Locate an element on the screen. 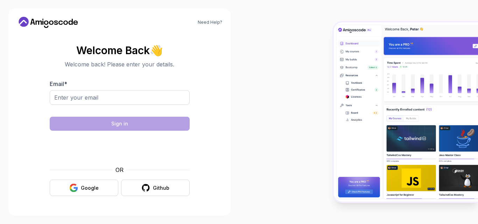 The image size is (478, 224). button: Google is located at coordinates (84, 188).